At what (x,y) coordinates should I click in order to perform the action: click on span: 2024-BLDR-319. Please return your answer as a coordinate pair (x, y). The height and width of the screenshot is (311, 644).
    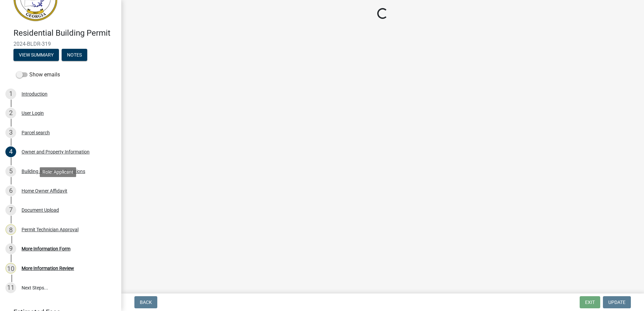
    Looking at the image, I should click on (61, 44).